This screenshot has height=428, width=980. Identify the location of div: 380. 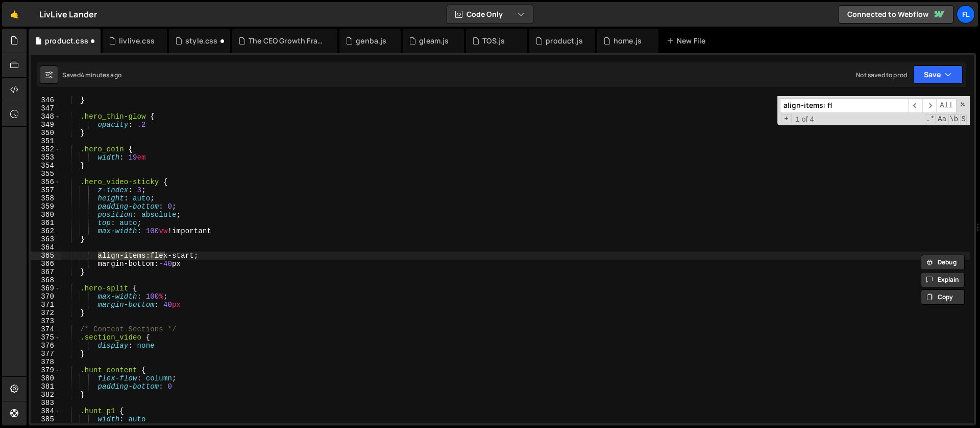
(45, 378).